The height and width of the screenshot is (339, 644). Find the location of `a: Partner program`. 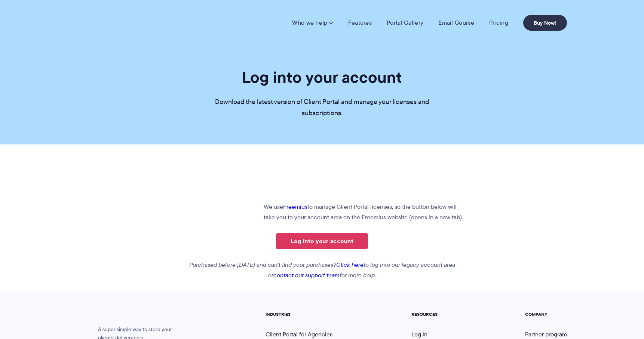

a: Partner program is located at coordinates (546, 334).